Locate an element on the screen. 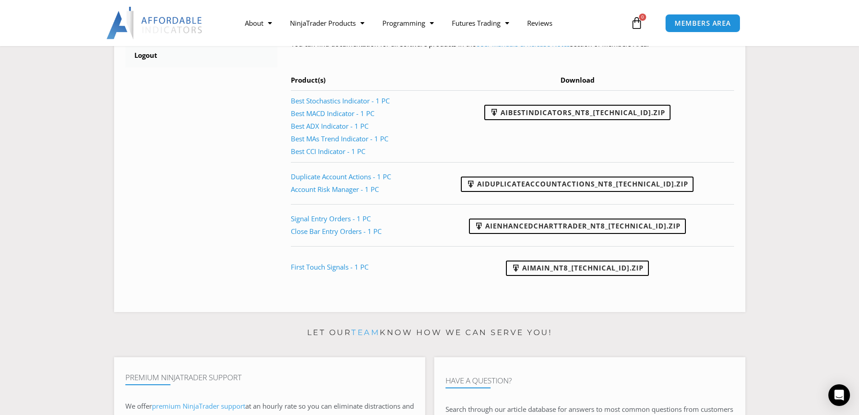 The height and width of the screenshot is (415, 859). span: We offer is located at coordinates (139, 406).